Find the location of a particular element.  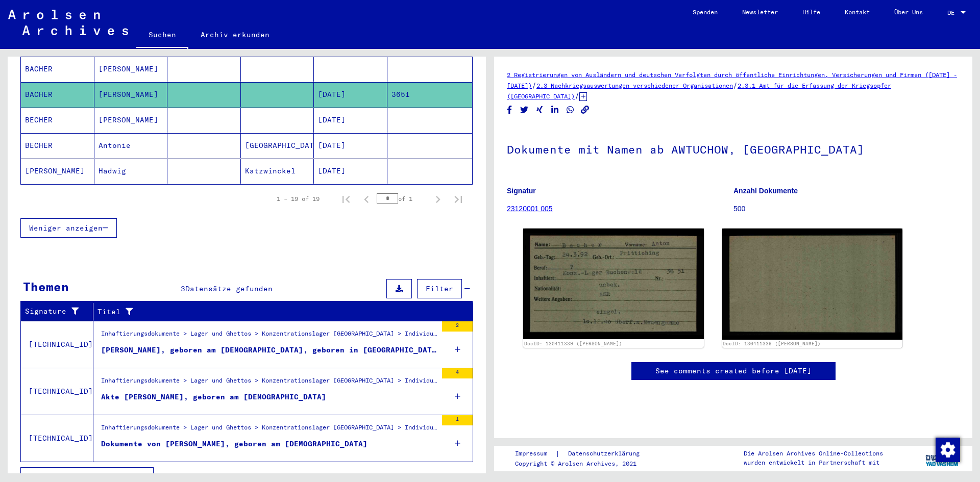

img: yv_logo.png is located at coordinates (942, 458).